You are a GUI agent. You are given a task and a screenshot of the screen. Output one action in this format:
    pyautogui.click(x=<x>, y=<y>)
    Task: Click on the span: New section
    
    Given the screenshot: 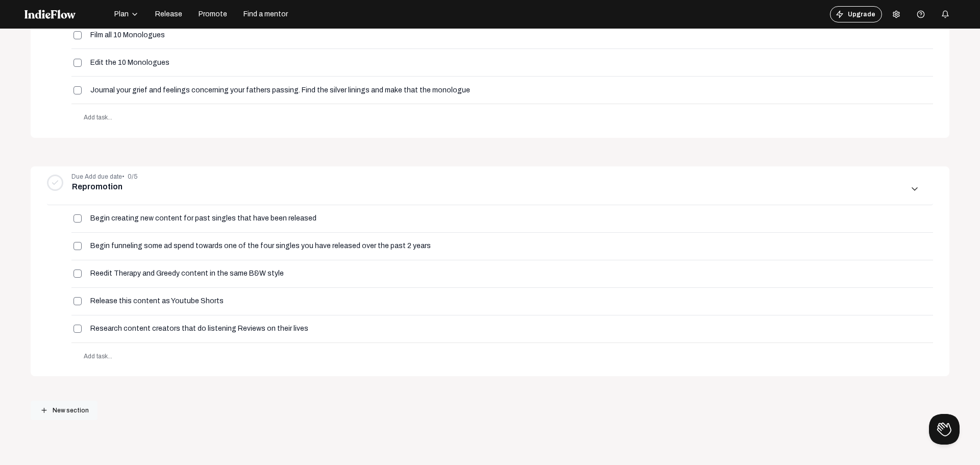 What is the action you would take?
    pyautogui.click(x=71, y=411)
    